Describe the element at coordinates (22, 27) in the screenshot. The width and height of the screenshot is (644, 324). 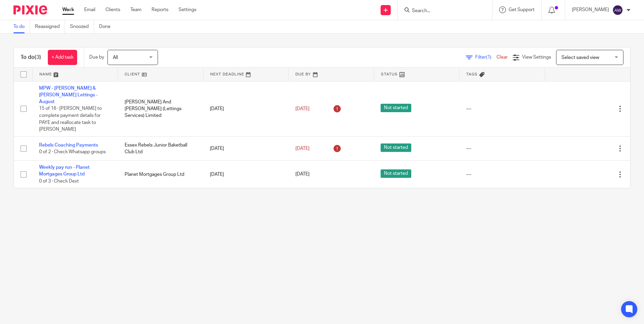
I see `a: To do` at that location.